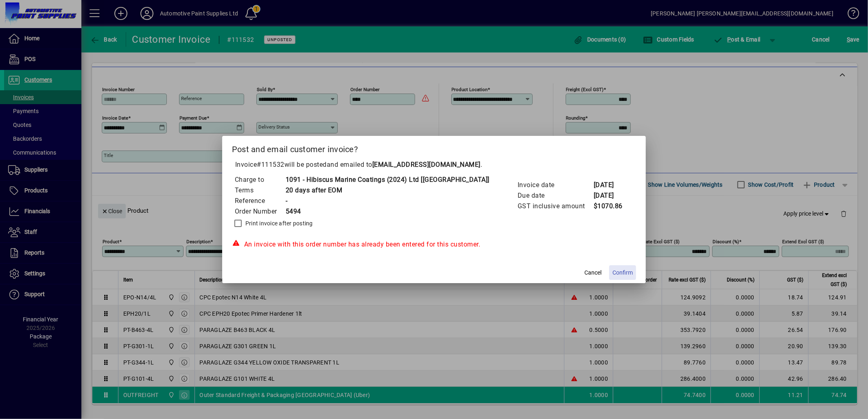  Describe the element at coordinates (278, 223) in the screenshot. I see `label: Print invoice after posting` at that location.